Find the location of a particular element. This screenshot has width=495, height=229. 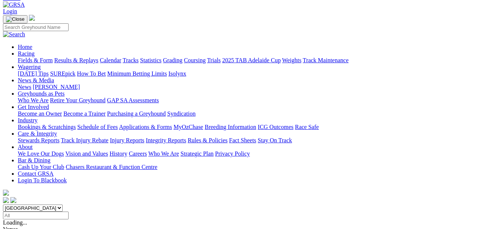

a: Home is located at coordinates (25, 47).